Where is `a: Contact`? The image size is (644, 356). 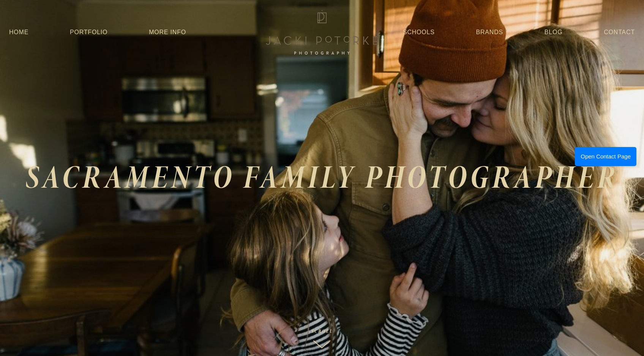 a: Contact is located at coordinates (619, 33).